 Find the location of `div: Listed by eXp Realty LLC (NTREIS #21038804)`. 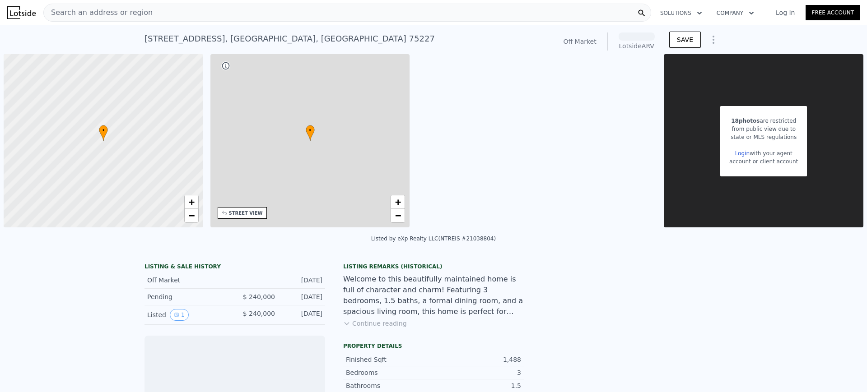

div: Listed by eXp Realty LLC (NTREIS #21038804) is located at coordinates (433, 239).